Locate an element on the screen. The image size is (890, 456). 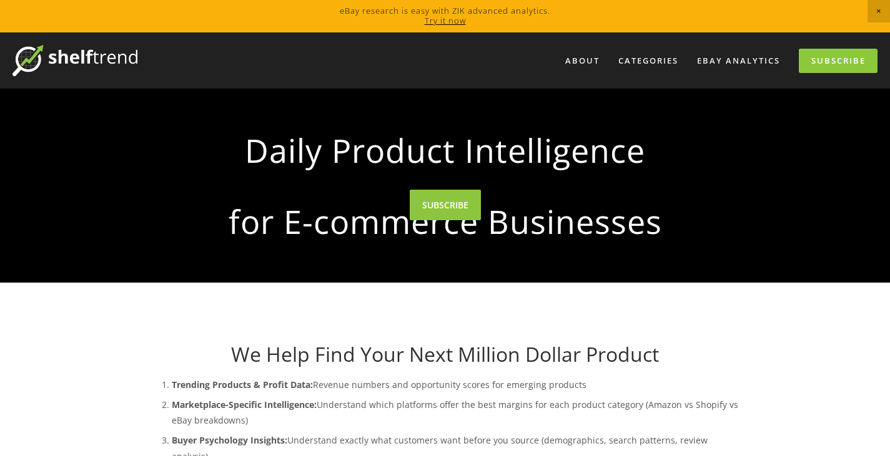
strong: for E-commerce Businesses is located at coordinates (445, 222).